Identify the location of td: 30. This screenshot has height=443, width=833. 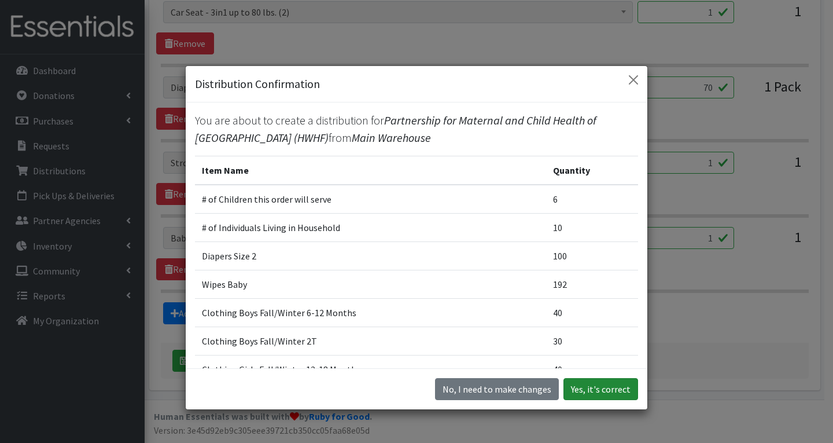
(592, 341).